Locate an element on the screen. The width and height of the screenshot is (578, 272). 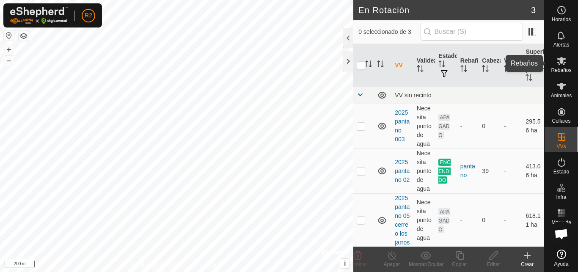
div: Editar is located at coordinates (494, 265).